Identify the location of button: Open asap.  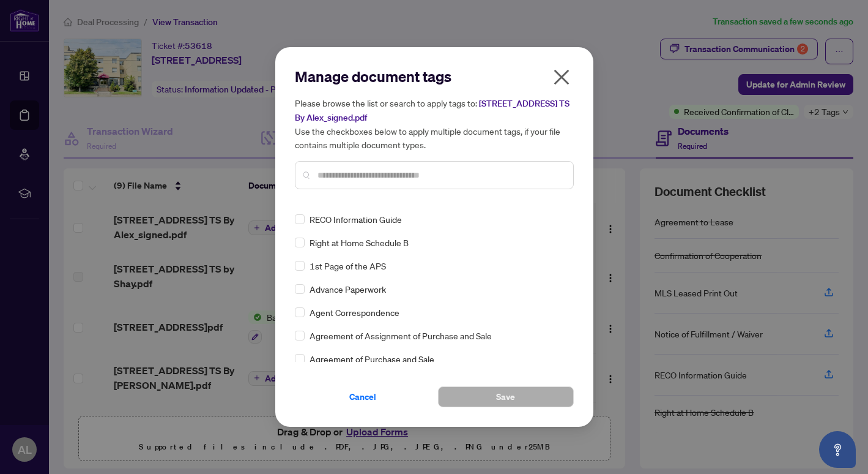
(837, 449).